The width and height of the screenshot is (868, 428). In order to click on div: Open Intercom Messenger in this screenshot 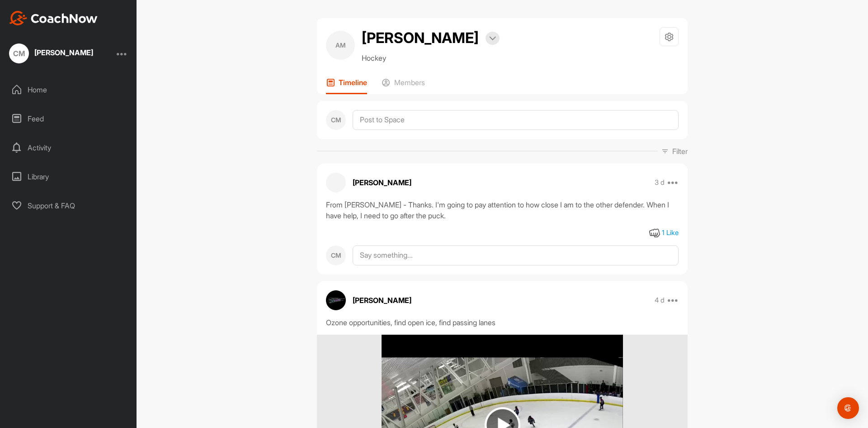, I will do `click(848, 408)`.